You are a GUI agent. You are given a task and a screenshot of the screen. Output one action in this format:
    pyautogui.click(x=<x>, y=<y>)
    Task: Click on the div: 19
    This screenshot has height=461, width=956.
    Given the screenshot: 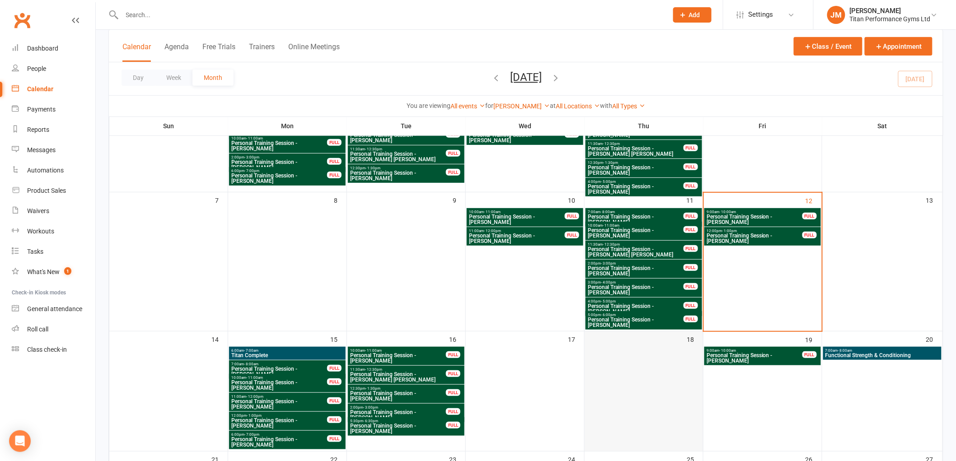 What is the action you would take?
    pyautogui.click(x=814, y=339)
    